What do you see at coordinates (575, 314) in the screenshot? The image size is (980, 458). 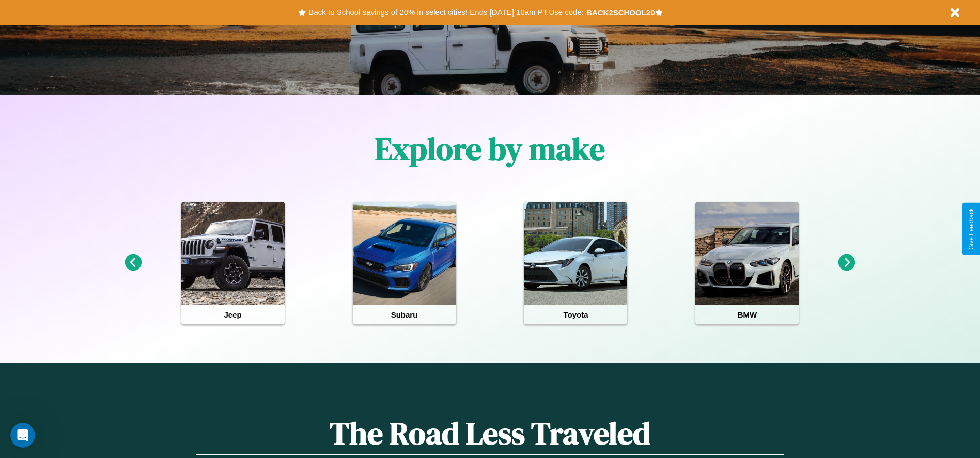 I see `h4: Toyota` at bounding box center [575, 314].